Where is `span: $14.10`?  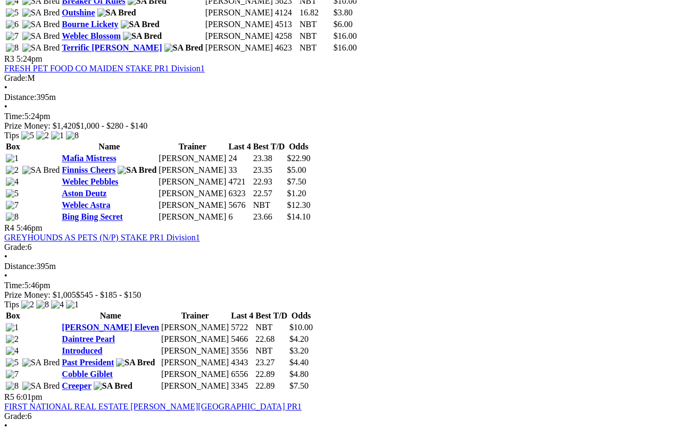
span: $14.10 is located at coordinates (298, 216).